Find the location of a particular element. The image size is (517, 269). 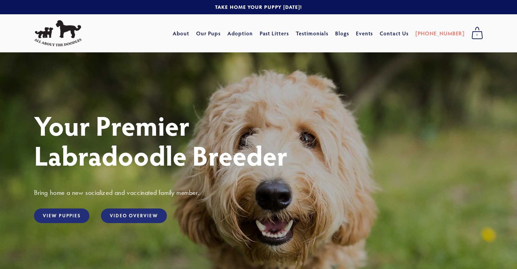

a: Our Pups is located at coordinates (209, 33).